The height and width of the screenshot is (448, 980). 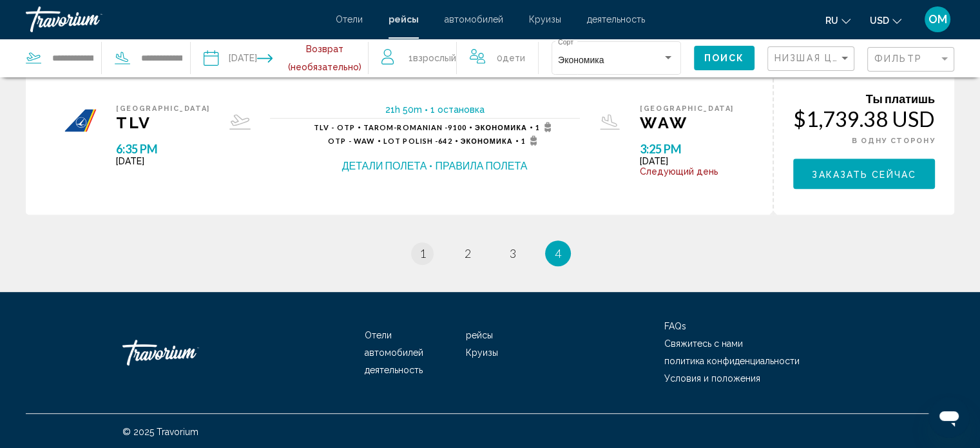 I want to click on span: TLV - OTP, so click(x=335, y=126).